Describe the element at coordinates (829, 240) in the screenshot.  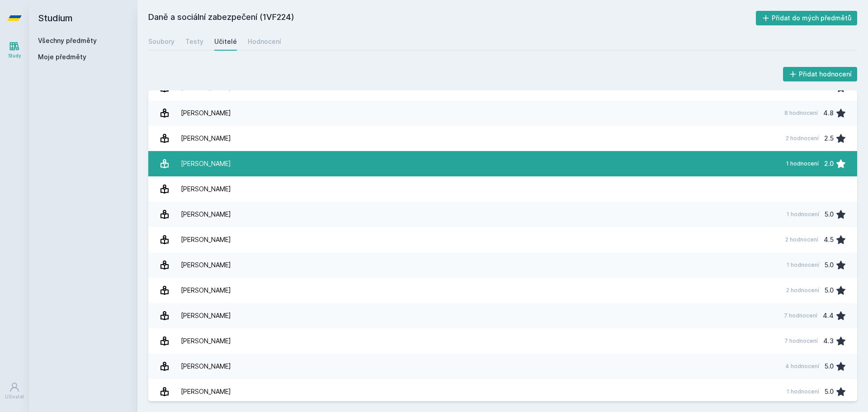
I see `div: 4.5` at that location.